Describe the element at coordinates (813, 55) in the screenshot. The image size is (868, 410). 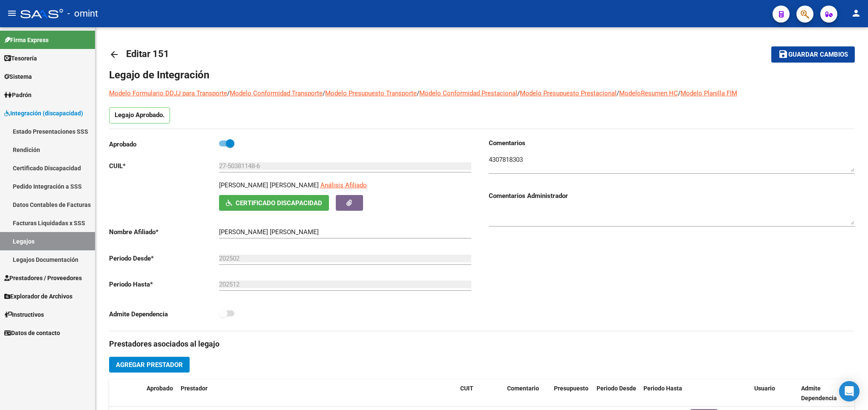
I see `button: Guardar cambios` at that location.